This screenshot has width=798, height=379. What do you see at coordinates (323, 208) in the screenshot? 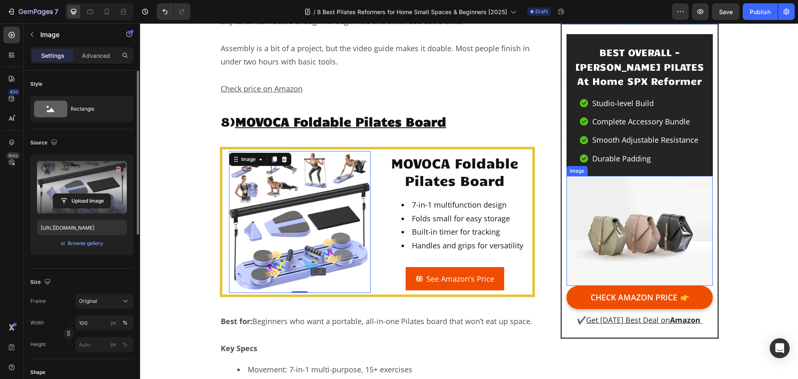
I see `li: Built-in timer for tracking` at bounding box center [323, 208].